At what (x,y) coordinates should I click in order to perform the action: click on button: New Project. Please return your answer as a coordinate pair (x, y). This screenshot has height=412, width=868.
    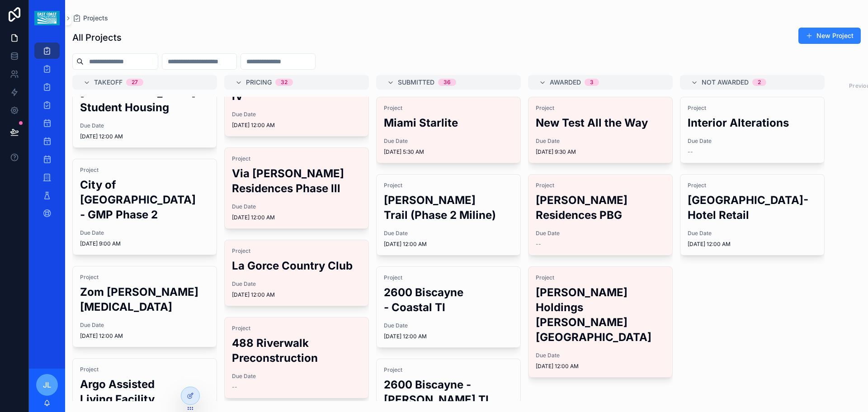
    Looking at the image, I should click on (830, 35).